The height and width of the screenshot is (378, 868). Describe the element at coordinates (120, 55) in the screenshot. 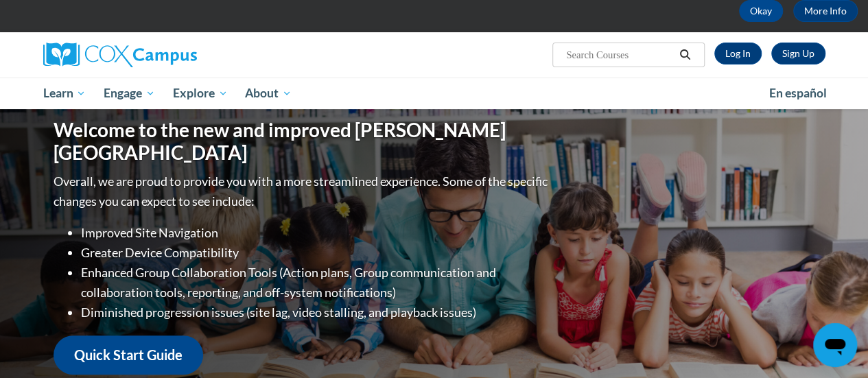

I see `img: Cox Campus` at that location.